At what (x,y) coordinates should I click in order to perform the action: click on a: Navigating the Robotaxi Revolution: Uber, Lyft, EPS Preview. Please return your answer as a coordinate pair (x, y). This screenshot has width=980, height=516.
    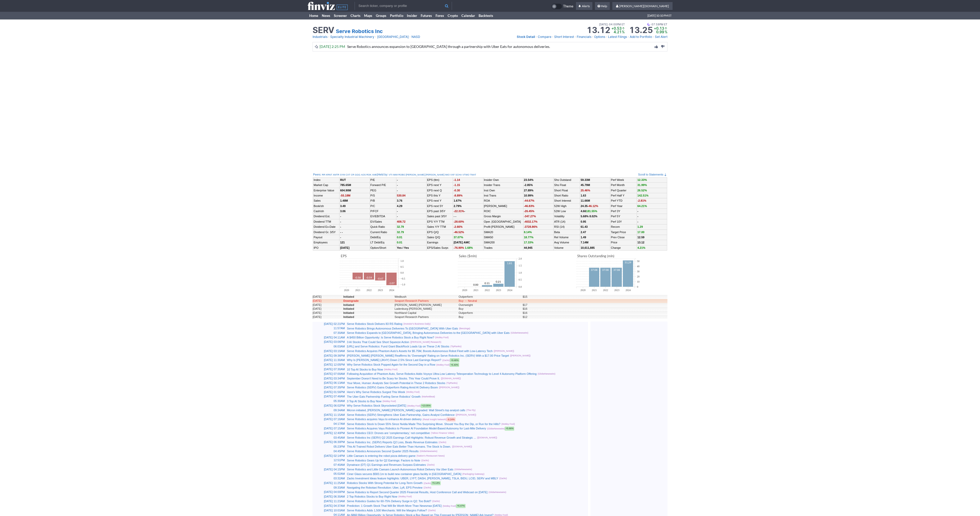
    Looking at the image, I should click on (385, 488).